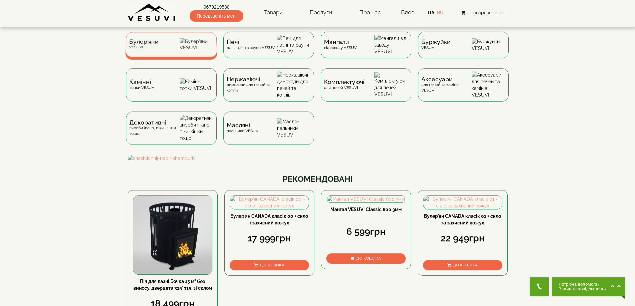 This screenshot has width=635, height=306. What do you see at coordinates (152, 12) in the screenshot?
I see `img: Завод VESUVI` at bounding box center [152, 12].